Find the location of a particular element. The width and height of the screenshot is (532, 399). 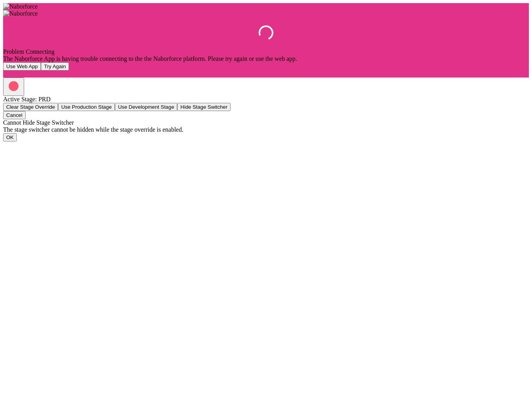

div: Problem Connecting is located at coordinates (266, 52).